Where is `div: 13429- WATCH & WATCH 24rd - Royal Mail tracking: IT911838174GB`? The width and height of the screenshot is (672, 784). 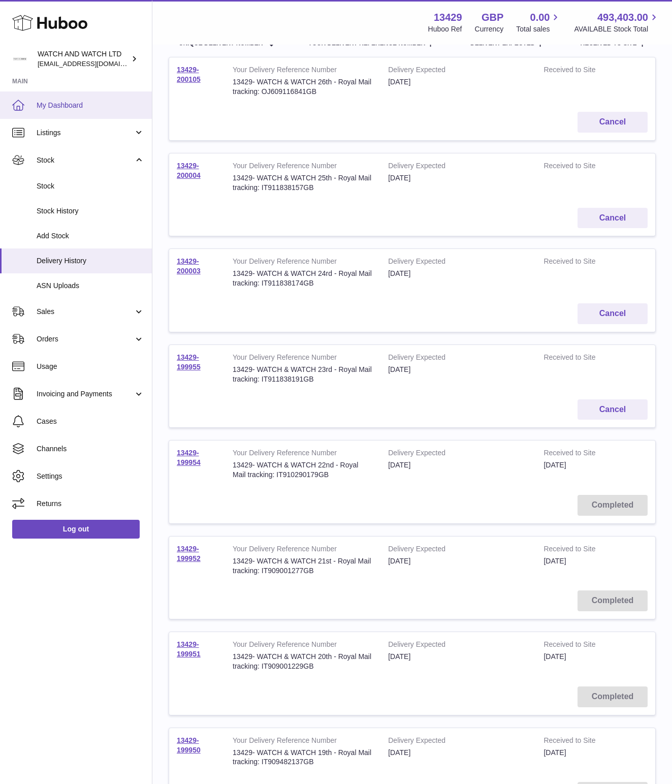 div: 13429- WATCH & WATCH 24rd - Royal Mail tracking: IT911838174GB is located at coordinates (303, 278).